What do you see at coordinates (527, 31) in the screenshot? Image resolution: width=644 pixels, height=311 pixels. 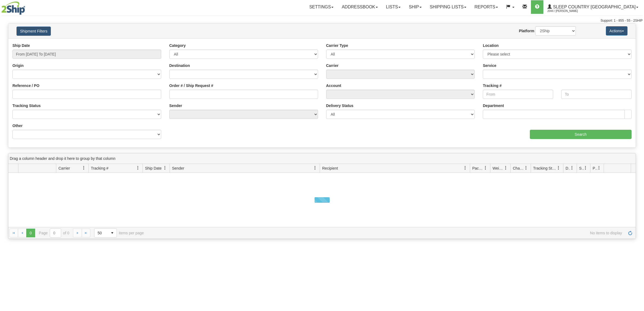 I see `label: Platform` at bounding box center [527, 31].